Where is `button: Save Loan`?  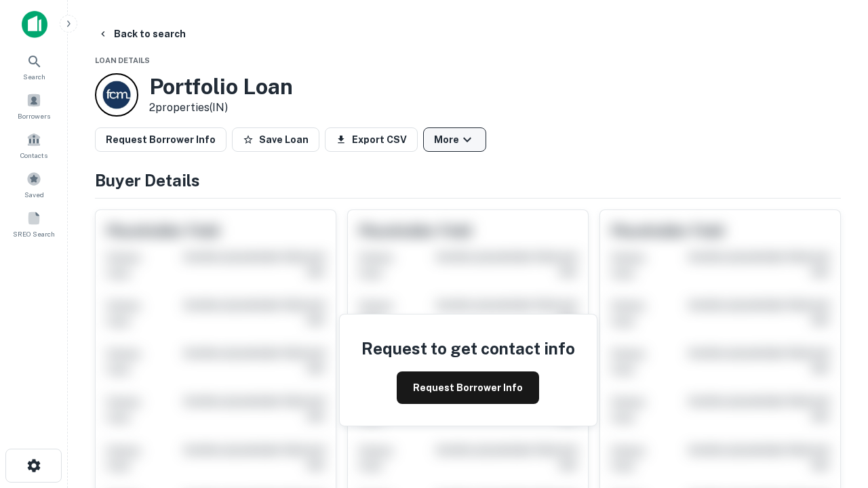
button: Save Loan is located at coordinates (275, 139).